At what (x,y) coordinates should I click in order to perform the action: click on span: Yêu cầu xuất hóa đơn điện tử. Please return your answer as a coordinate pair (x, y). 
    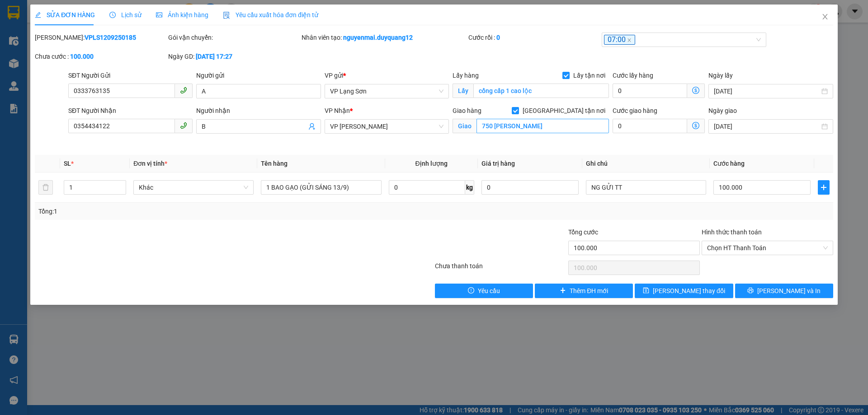
    Looking at the image, I should click on (270, 15).